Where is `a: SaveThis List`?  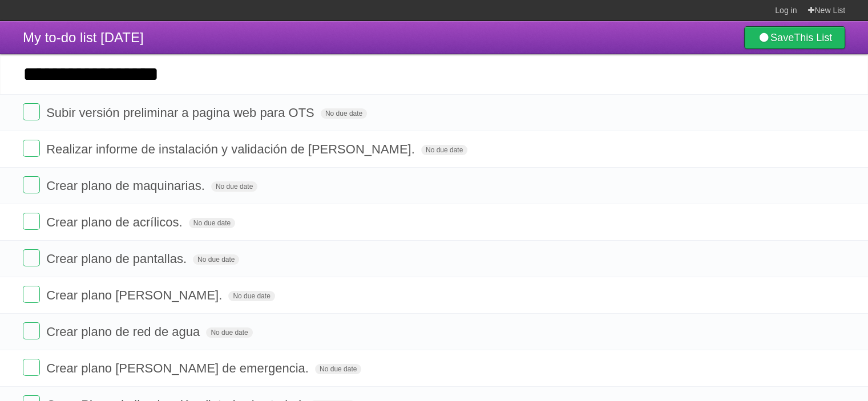 a: SaveThis List is located at coordinates (794, 37).